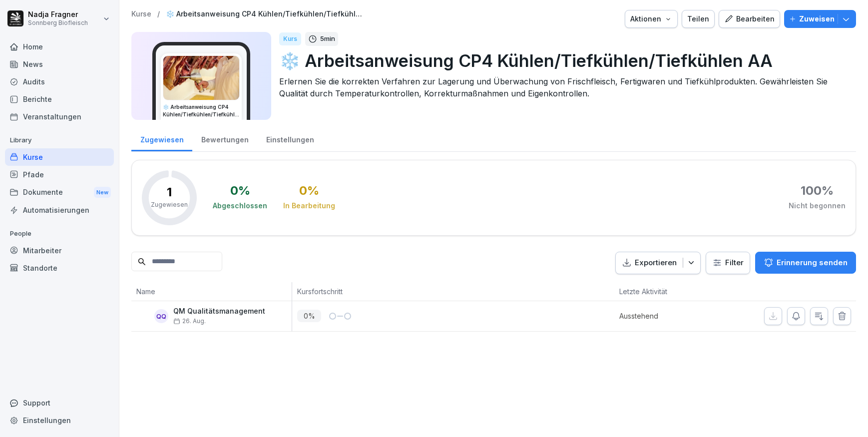 The height and width of the screenshot is (437, 868). What do you see at coordinates (60, 116) in the screenshot?
I see `div: Veranstaltungen` at bounding box center [60, 116].